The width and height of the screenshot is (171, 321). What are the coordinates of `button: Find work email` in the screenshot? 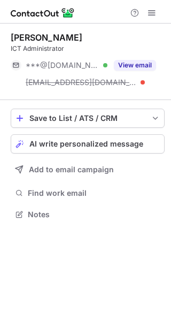 It's located at (88, 193).